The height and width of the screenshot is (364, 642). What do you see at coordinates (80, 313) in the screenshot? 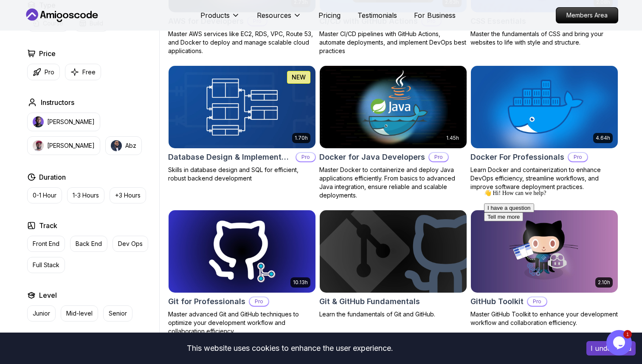
I see `p: Mid-level` at bounding box center [80, 313].